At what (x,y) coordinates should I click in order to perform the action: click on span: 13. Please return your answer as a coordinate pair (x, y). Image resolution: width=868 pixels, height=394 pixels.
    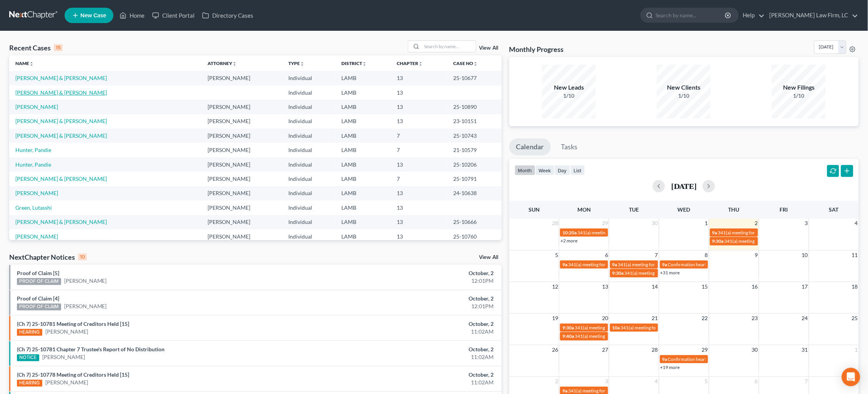
    Looking at the image, I should click on (605, 287).